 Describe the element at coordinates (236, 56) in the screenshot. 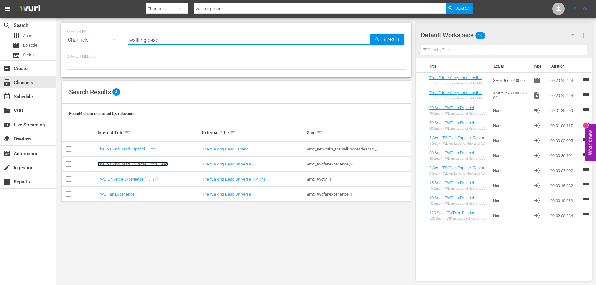

I see `p: Search Filters:` at that location.